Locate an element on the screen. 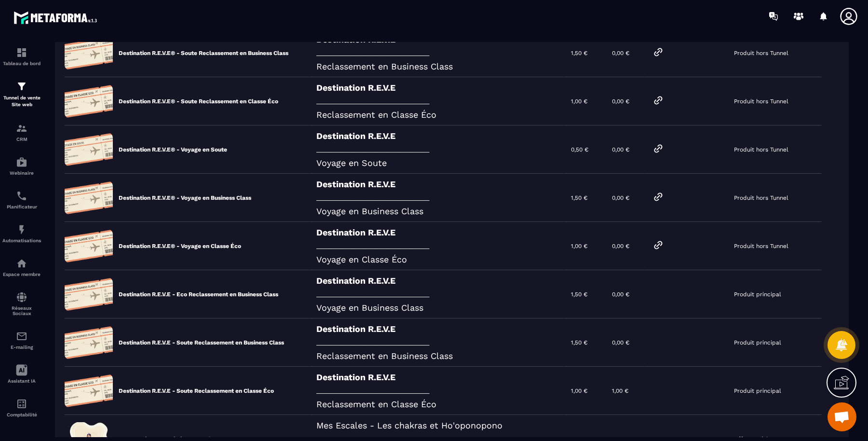 Image resolution: width=868 pixels, height=441 pixels. p: Destination R.E.V.E - Soute Reclassement en Business Class is located at coordinates (201, 343).